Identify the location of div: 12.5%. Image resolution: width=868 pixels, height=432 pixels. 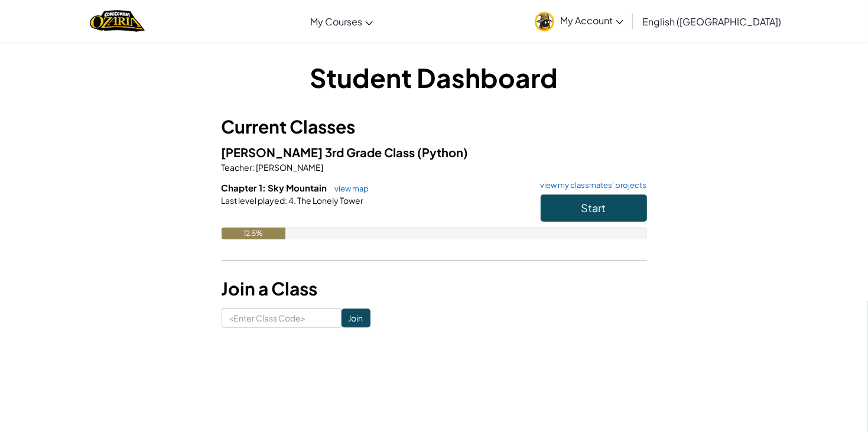
(253, 233).